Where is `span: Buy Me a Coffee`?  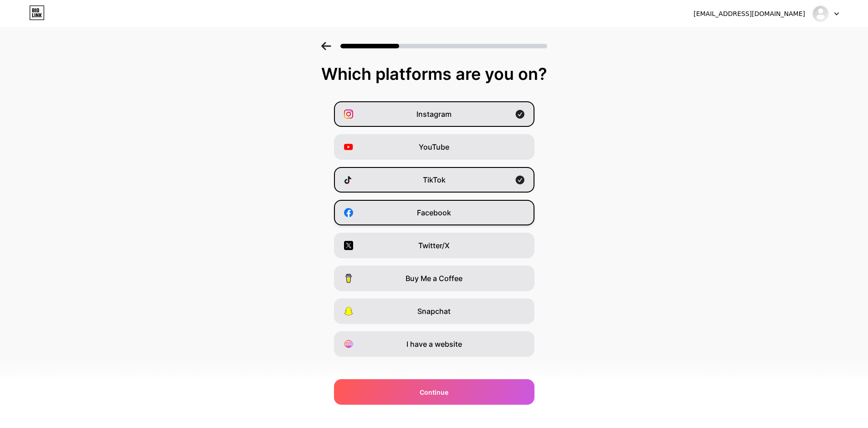 span: Buy Me a Coffee is located at coordinates (434, 278).